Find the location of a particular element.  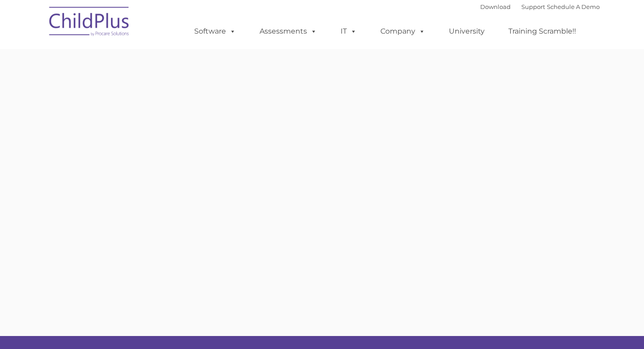

a: IT is located at coordinates (349, 31).